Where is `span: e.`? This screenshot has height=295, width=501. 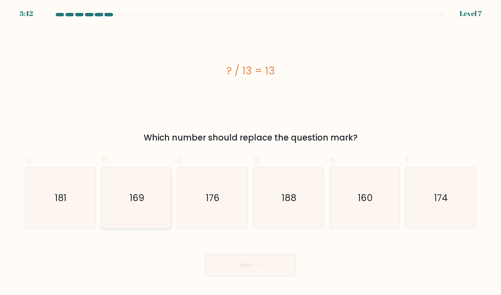
span: e. is located at coordinates (333, 159).